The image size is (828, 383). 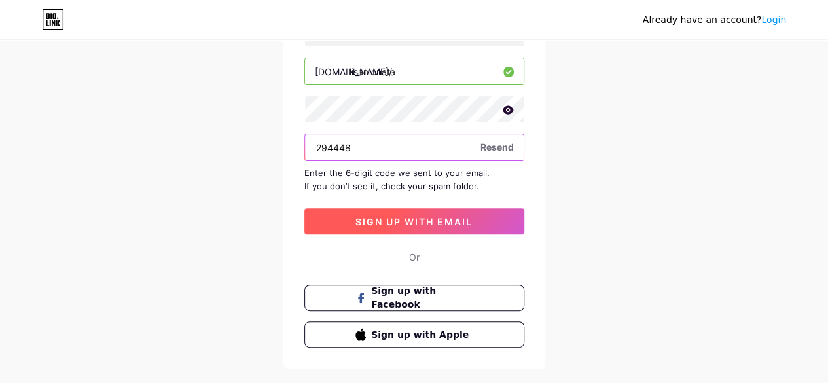 What do you see at coordinates (414, 334) in the screenshot?
I see `a: Sign up with Apple` at bounding box center [414, 334].